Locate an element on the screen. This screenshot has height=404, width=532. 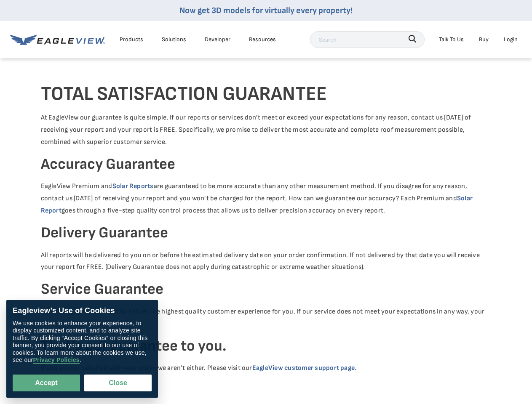
div: Resources is located at coordinates (263, 39).